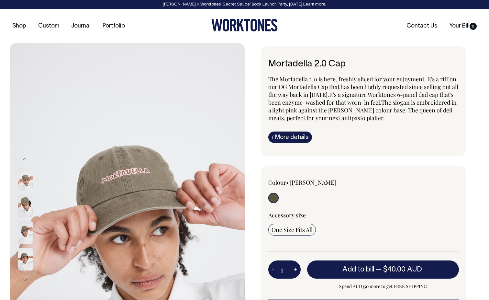 The image size is (489, 300). What do you see at coordinates (364, 98) in the screenshot?
I see `p: The Mortadella 2.0 is here, freshly sliced for your enjoyment. It's a riff on our OG Mortadella C...` at bounding box center [364, 98].